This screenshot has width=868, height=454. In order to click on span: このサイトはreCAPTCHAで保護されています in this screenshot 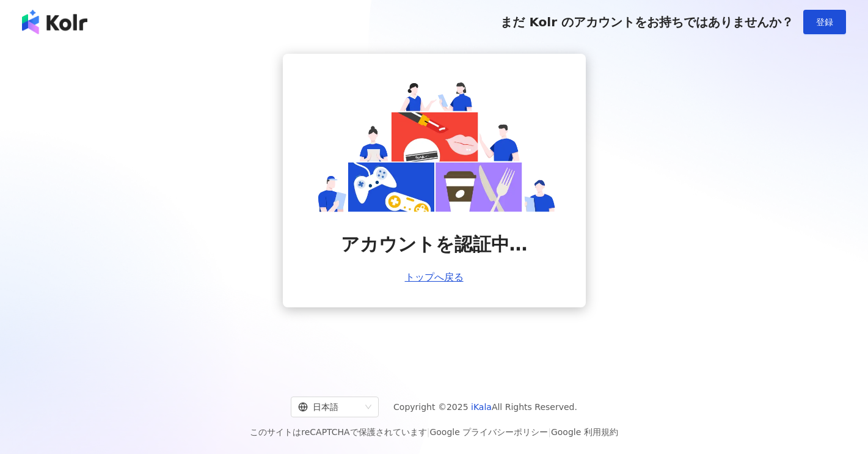, I will do `click(434, 432)`.